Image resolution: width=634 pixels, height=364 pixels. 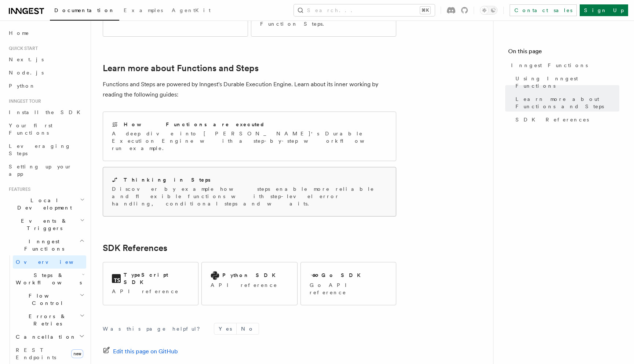 What do you see at coordinates (248, 328) in the screenshot?
I see `button: No` at bounding box center [248, 328].